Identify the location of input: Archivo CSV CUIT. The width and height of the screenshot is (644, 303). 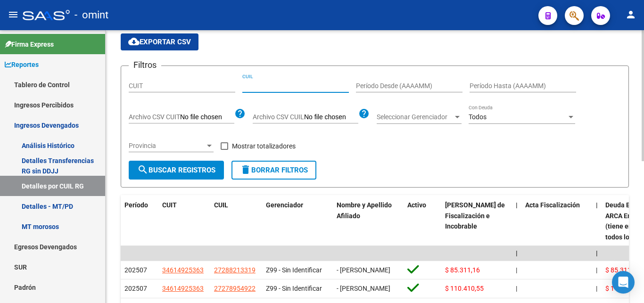
(207, 118).